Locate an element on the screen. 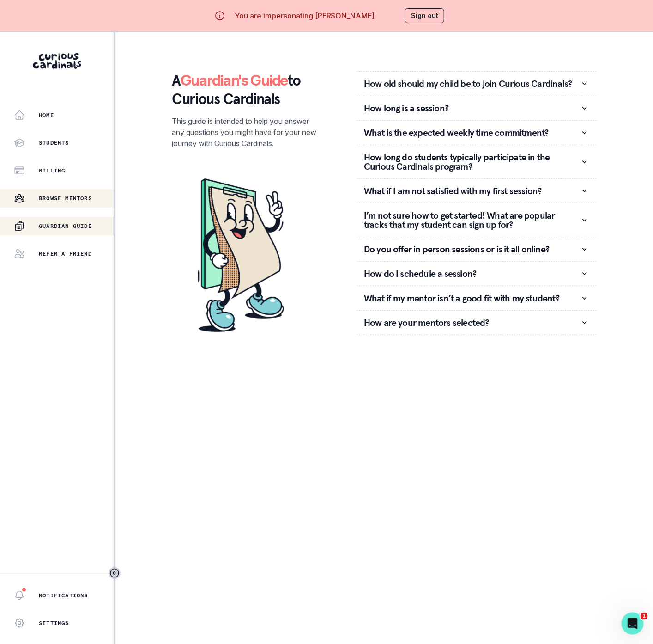  p: What is the expected weekly time commitment? is located at coordinates (472, 133).